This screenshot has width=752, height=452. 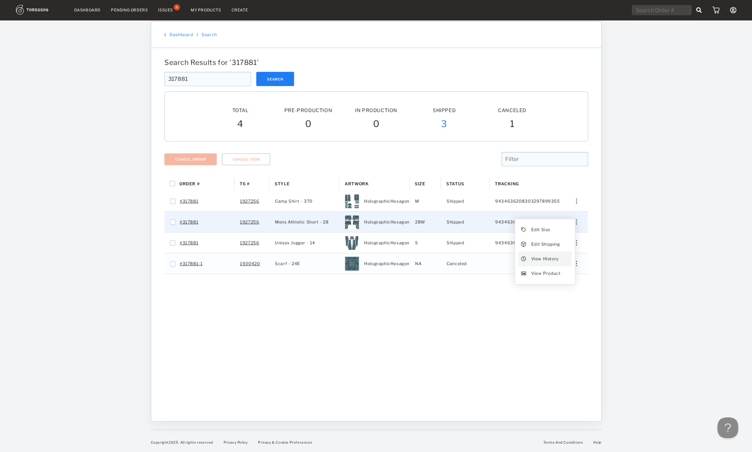 I want to click on img: icon_edititem.c998d06a.svg, so click(x=523, y=230).